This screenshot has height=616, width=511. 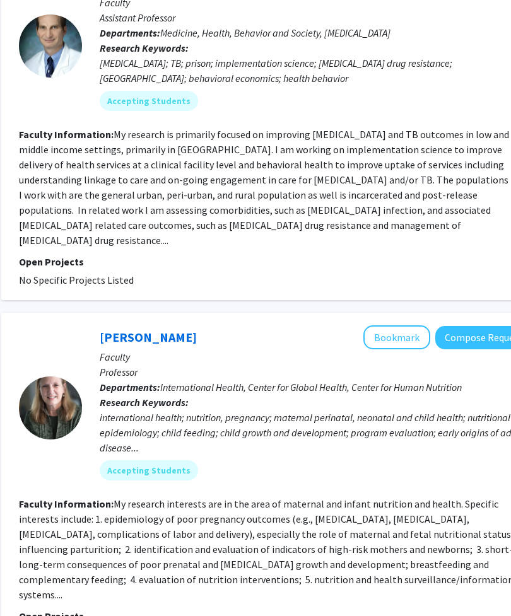 I want to click on span: No Specific Projects Listed, so click(x=76, y=280).